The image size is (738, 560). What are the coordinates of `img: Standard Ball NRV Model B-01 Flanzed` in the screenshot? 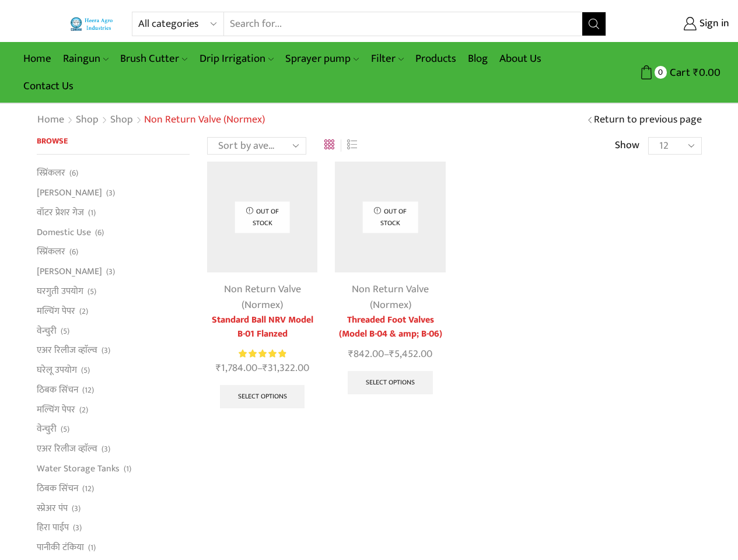 It's located at (262, 216).